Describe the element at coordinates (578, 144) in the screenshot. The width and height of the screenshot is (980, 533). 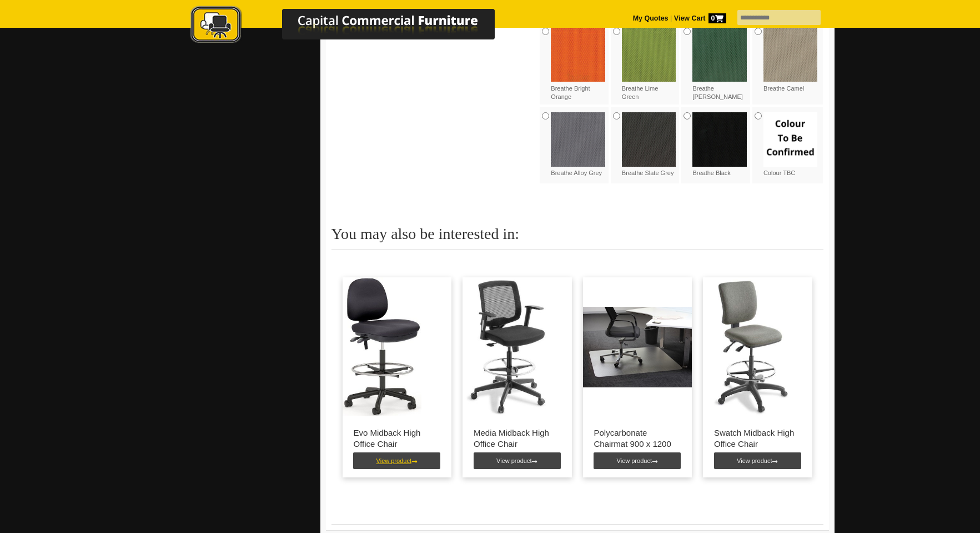
I see `label: Breathe Alloy Grey` at that location.